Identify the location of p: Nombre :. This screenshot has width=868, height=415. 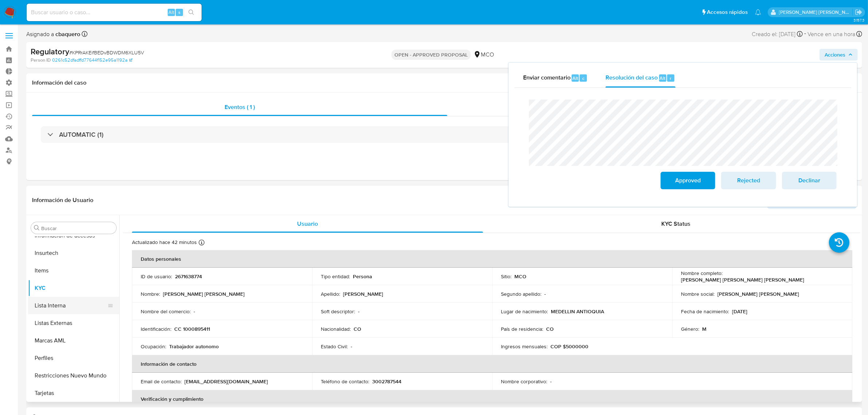
(150, 294).